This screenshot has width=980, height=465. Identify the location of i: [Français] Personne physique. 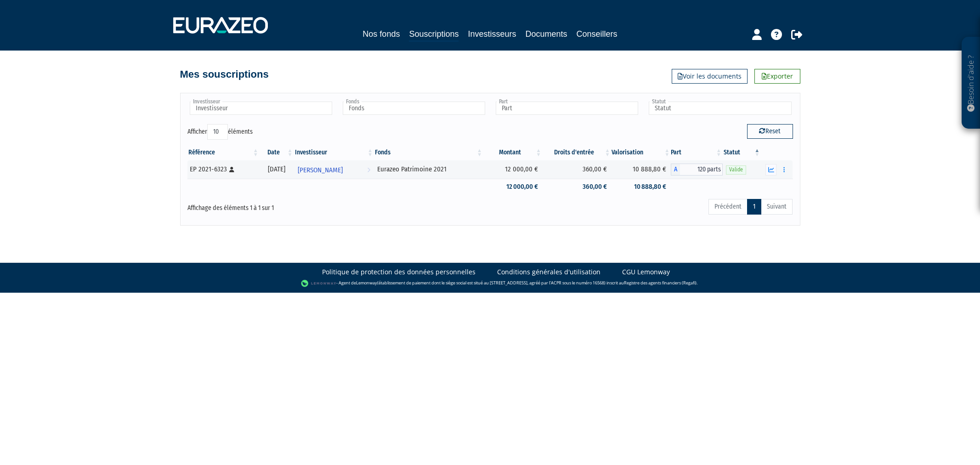
(232, 170).